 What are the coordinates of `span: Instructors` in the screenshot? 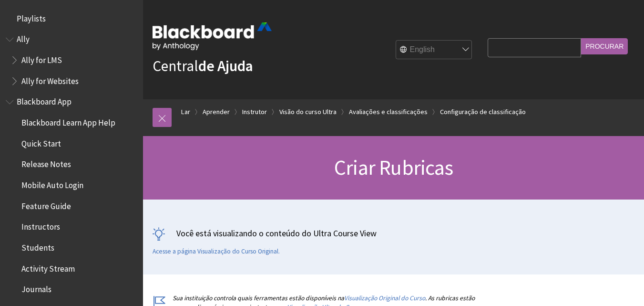 It's located at (41, 225).